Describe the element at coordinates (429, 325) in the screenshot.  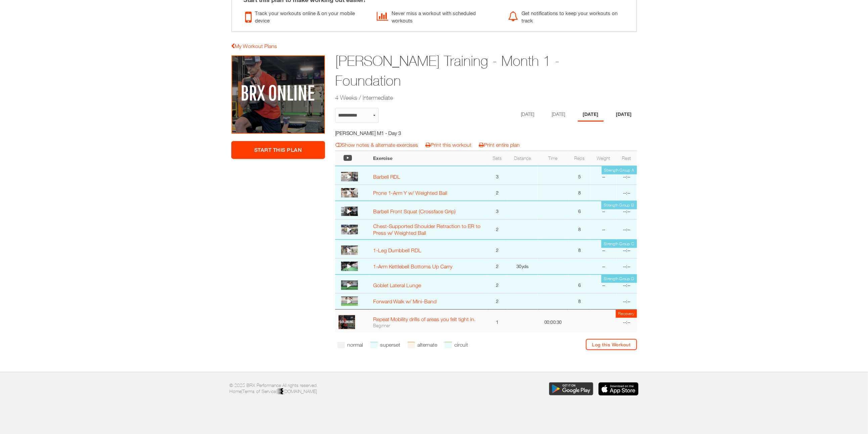
I see `div: Beginner` at that location.